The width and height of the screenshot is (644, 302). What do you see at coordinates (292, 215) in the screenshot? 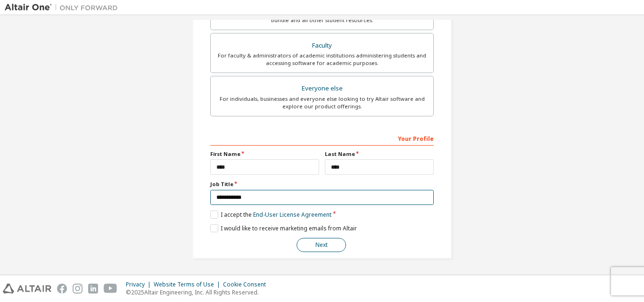
I see `a: End-User License Agreement` at bounding box center [292, 215].